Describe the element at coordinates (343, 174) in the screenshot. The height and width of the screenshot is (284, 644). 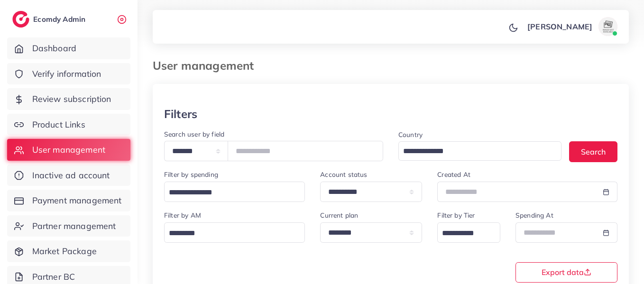
I see `label: Account status` at that location.